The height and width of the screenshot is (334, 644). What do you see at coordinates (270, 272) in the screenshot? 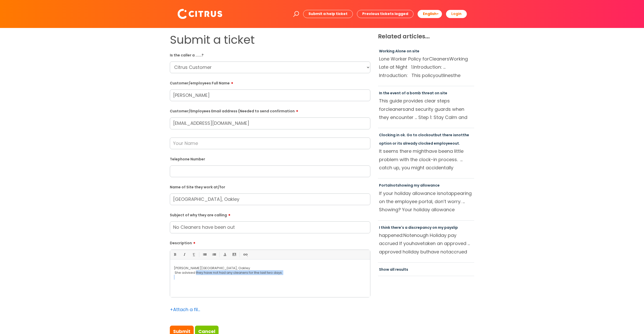
I see `p: She advised they have not had any cleaners for the last two days.` at bounding box center [270, 272].